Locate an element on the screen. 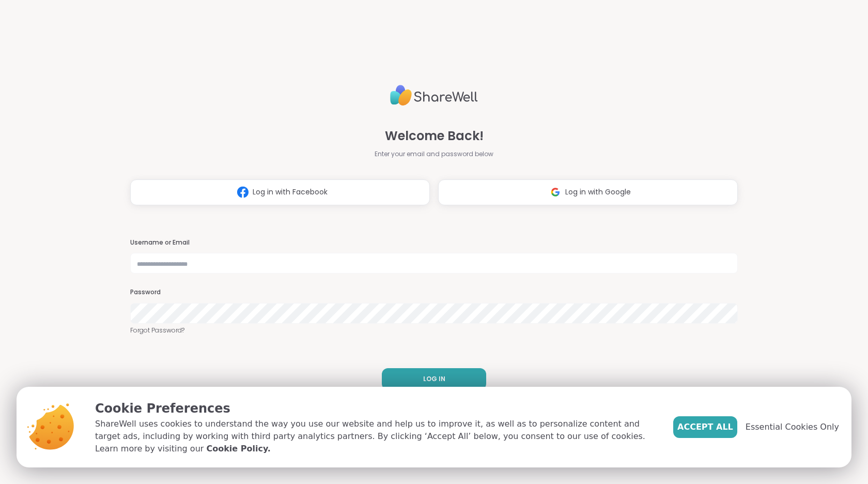 Image resolution: width=868 pixels, height=484 pixels. img: ShareWell Logo is located at coordinates (434, 95).